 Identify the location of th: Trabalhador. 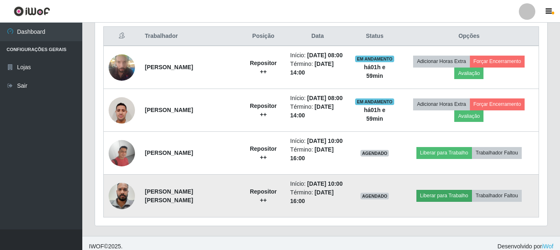
(191, 36).